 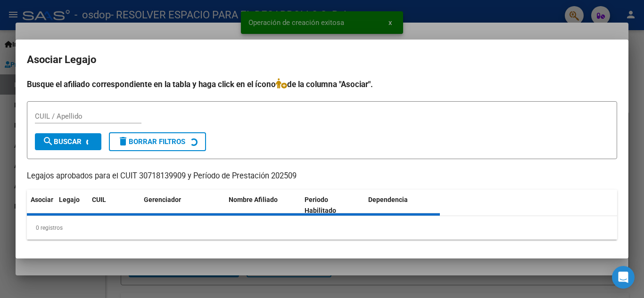 What do you see at coordinates (253, 200) in the screenshot?
I see `span: Nombre Afiliado` at bounding box center [253, 200].